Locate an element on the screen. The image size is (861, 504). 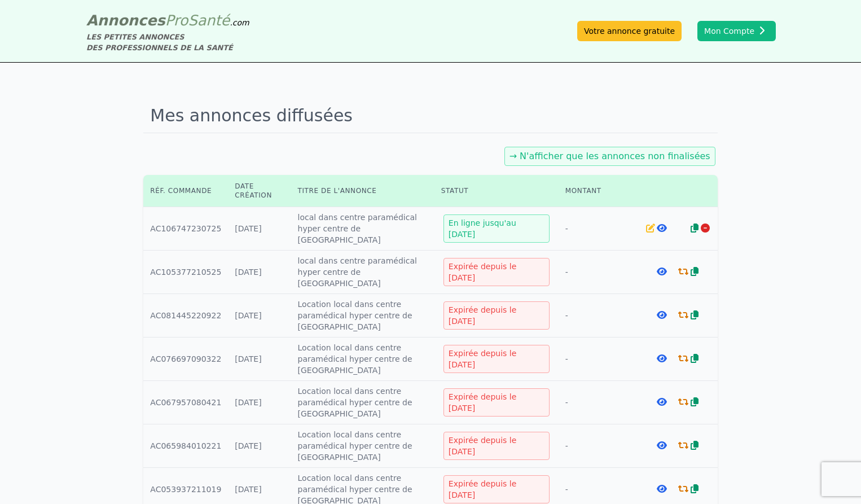
i: Arrêter la diffusion de l'annonce is located at coordinates (705, 228).